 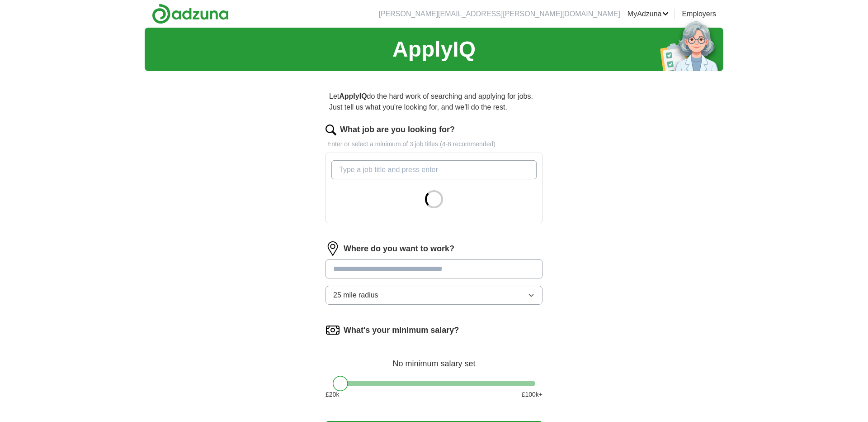 I want to click on input: Type a job title and press enter, so click(x=434, y=170).